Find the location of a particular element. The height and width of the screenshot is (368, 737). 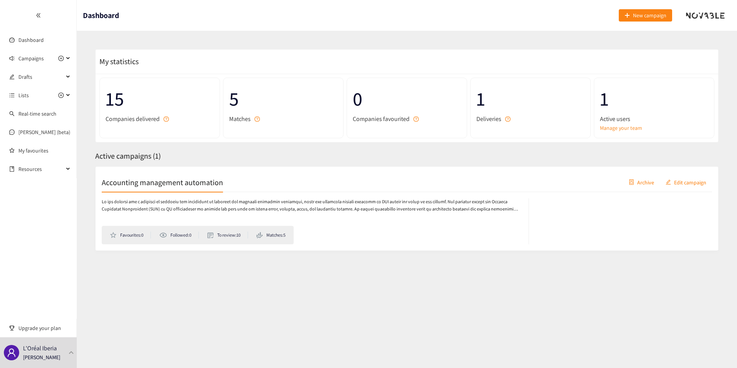

li: To review: 10 is located at coordinates (228, 235).